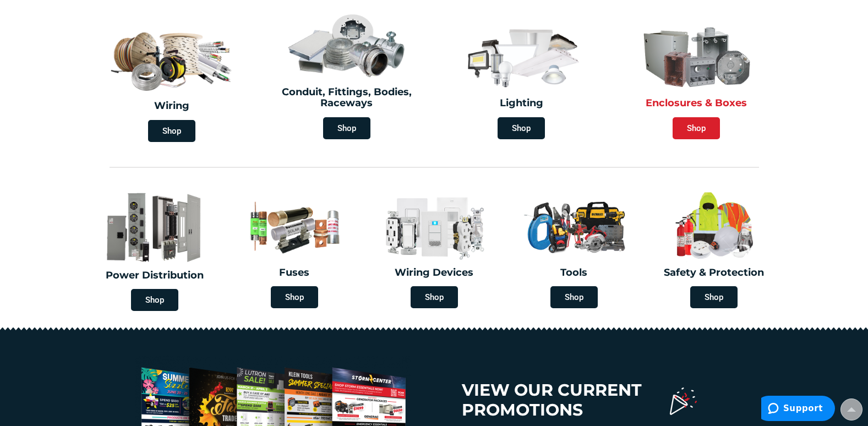 The image size is (868, 426). What do you see at coordinates (434, 273) in the screenshot?
I see `h2: Wiring Devices` at bounding box center [434, 273].